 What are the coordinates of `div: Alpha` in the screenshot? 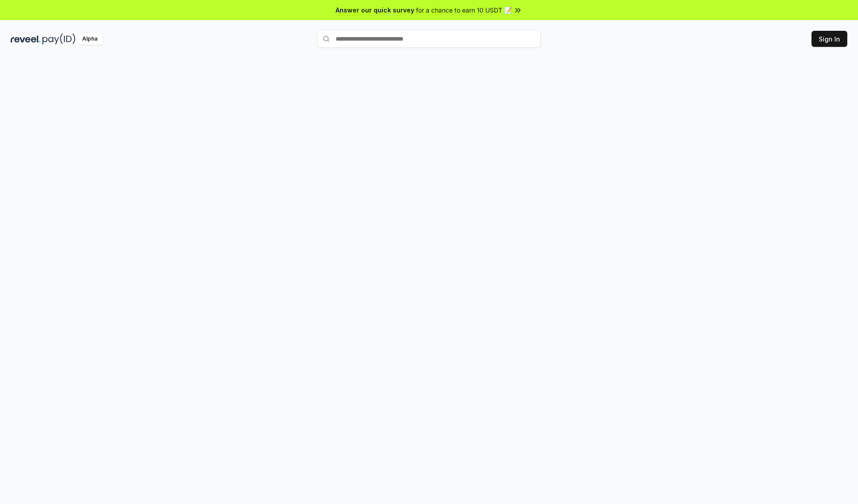 It's located at (89, 39).